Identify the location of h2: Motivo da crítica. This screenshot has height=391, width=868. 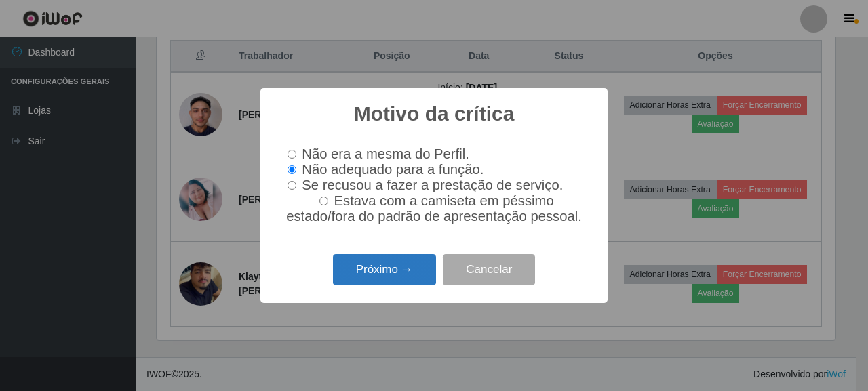
(434, 114).